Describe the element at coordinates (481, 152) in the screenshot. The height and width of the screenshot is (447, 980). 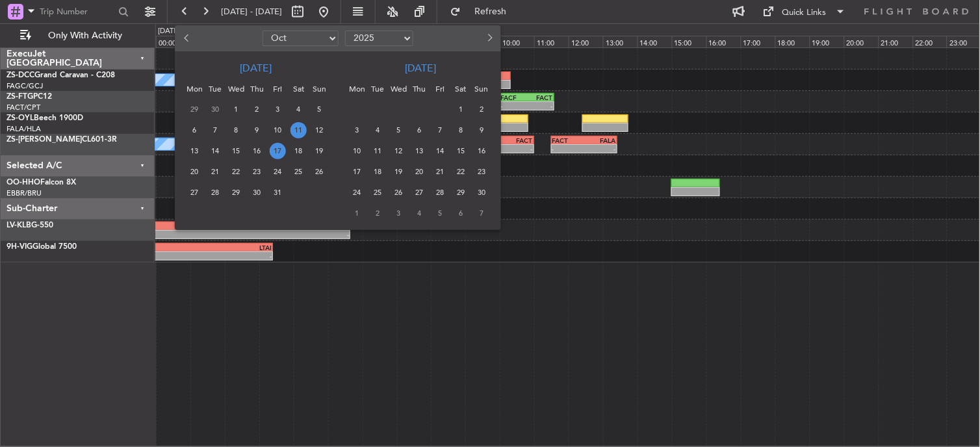
I see `div: 16-11-2025` at that location.